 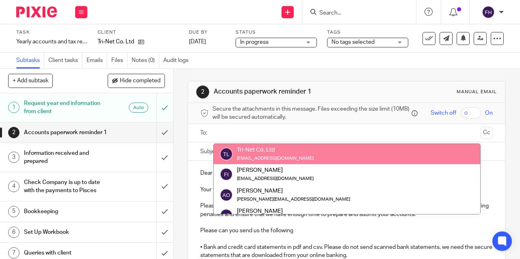 What do you see at coordinates (14, 187) in the screenshot?
I see `div: 4` at bounding box center [14, 187].